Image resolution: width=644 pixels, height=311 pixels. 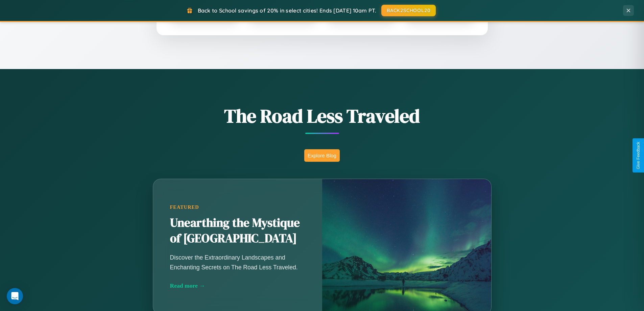 I want to click on div: Give Feedback, so click(x=638, y=155).